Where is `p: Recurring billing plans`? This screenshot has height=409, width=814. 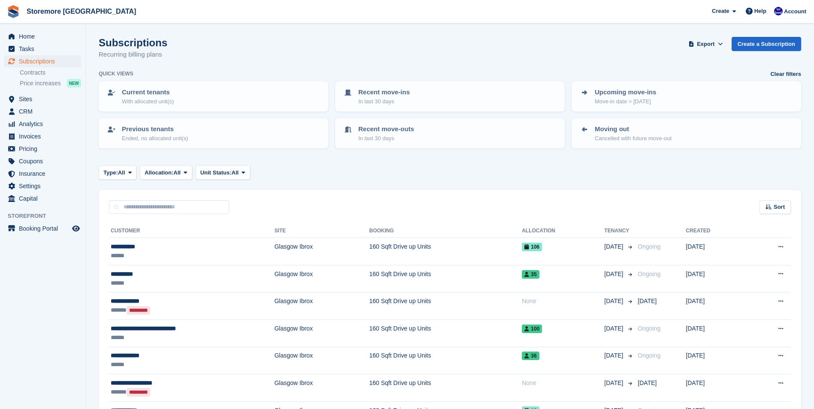 p: Recurring billing plans is located at coordinates (133, 55).